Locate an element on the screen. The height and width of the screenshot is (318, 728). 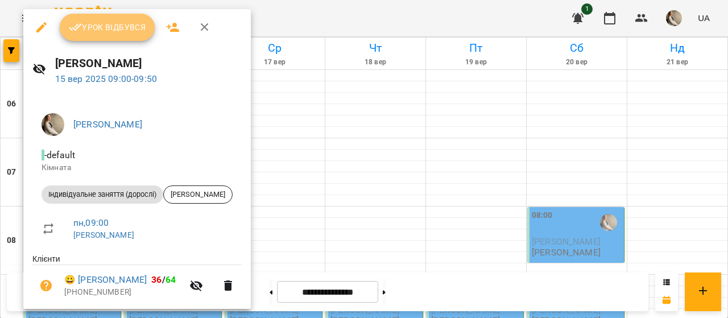
span: 36 is located at coordinates (156, 279).